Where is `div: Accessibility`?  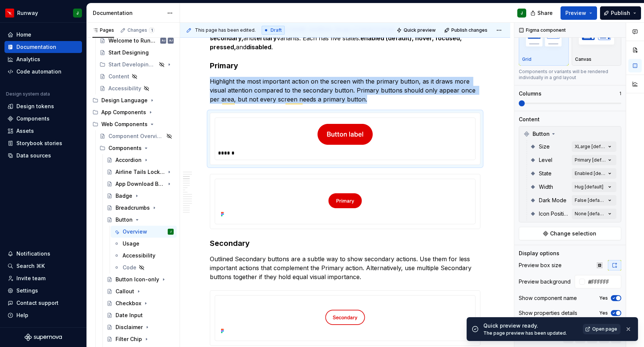 div: Accessibility is located at coordinates (139, 256).